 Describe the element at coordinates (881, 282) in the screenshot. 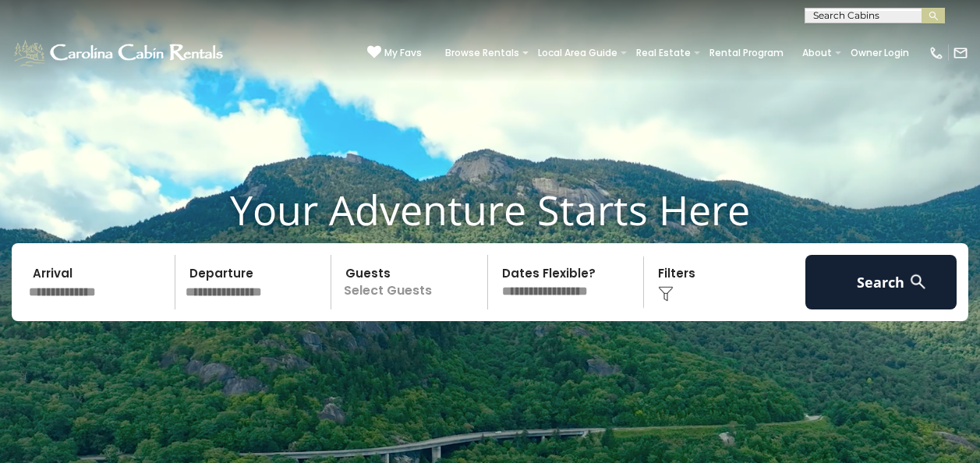

I see `button: Search` at that location.